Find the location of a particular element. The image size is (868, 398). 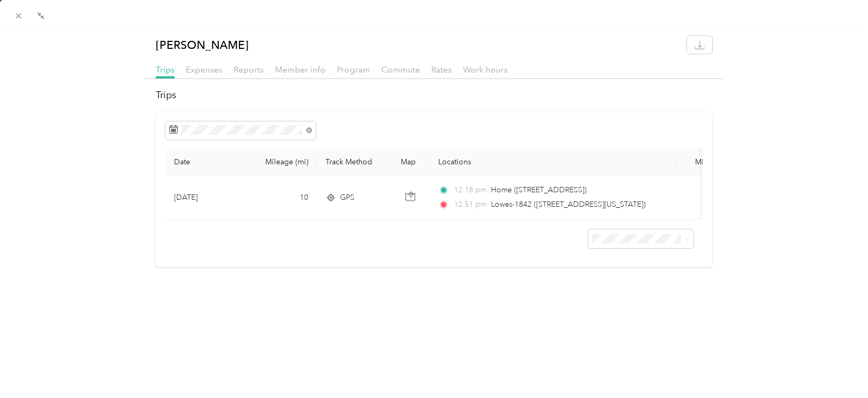

span: GPS is located at coordinates (347, 198).